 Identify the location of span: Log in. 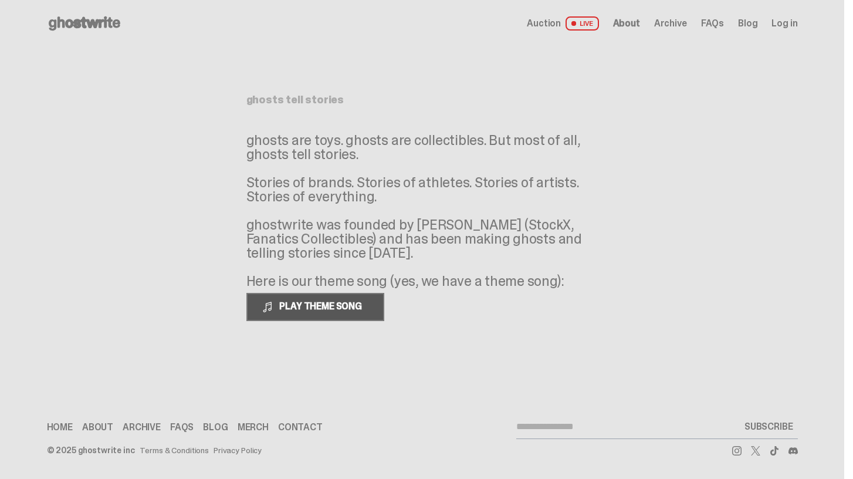
(784, 23).